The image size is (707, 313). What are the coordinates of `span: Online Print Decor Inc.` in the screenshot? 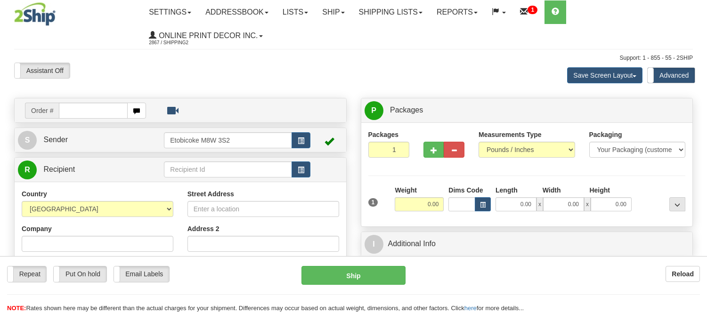 It's located at (207, 35).